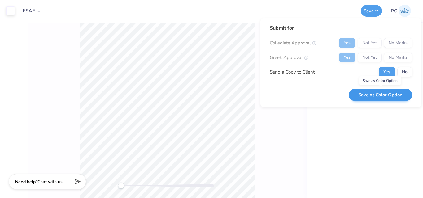 This screenshot has width=423, height=198. What do you see at coordinates (371, 11) in the screenshot?
I see `button: Save` at bounding box center [371, 11].